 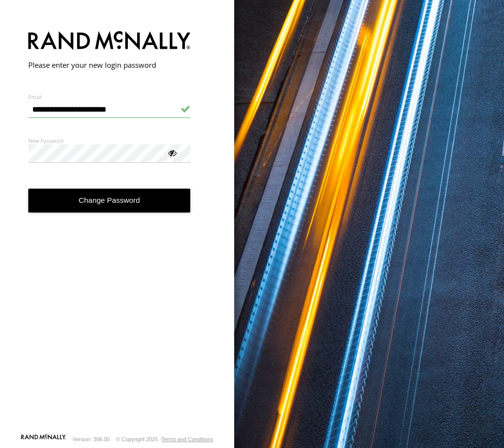 I want to click on h2: Please enter your new login password, so click(x=109, y=65).